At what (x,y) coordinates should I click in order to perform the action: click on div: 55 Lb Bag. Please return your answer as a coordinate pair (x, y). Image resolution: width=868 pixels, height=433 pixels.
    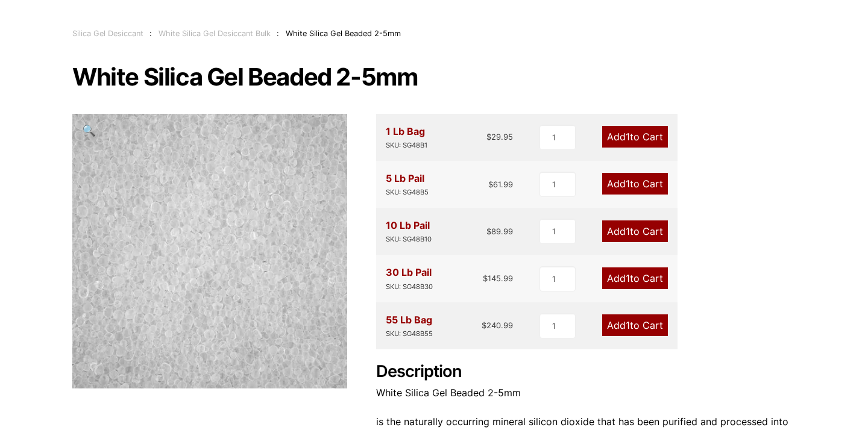
    Looking at the image, I should click on (409, 326).